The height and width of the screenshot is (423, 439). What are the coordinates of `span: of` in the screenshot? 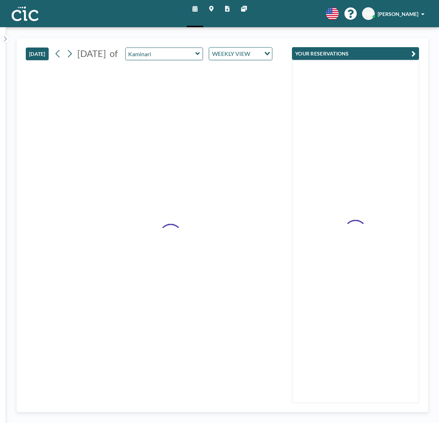 It's located at (114, 53).